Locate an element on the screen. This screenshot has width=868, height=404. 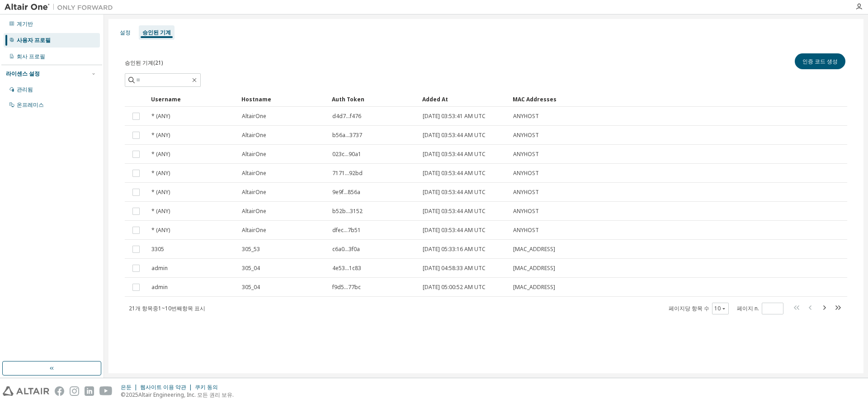
font: 페이지 n. is located at coordinates (748, 308).